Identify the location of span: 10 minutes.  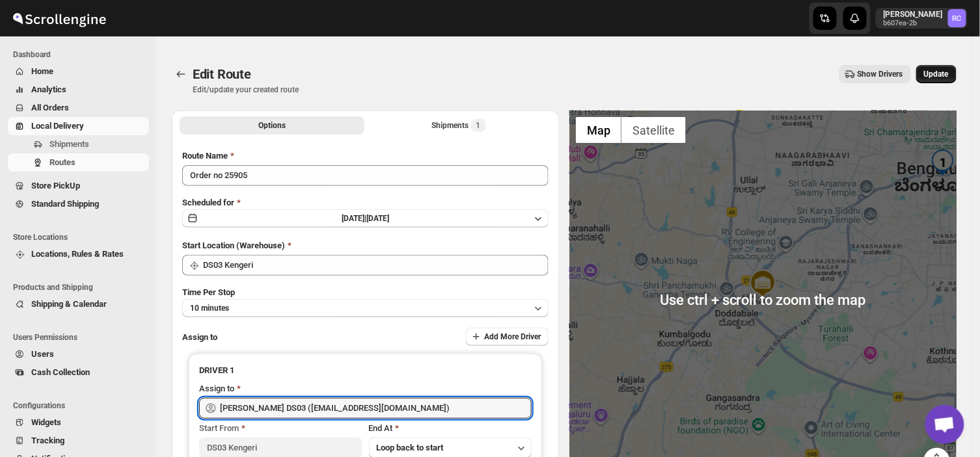
(210, 308).